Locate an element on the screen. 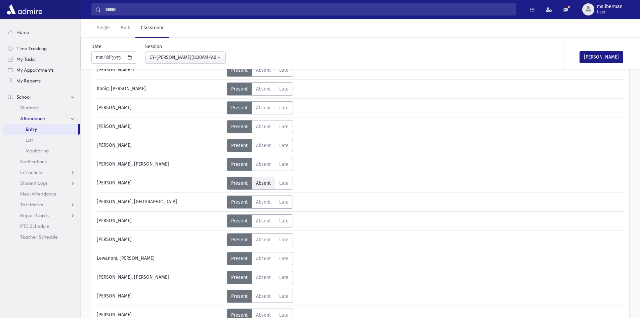 The height and width of the screenshot is (318, 640). span: My Tasks is located at coordinates (26, 59).